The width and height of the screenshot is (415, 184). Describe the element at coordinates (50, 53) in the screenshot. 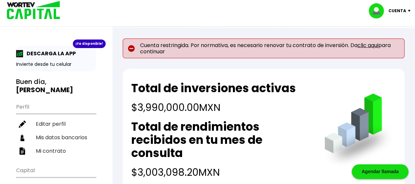

I see `p: DESCARGA LA APP` at that location.